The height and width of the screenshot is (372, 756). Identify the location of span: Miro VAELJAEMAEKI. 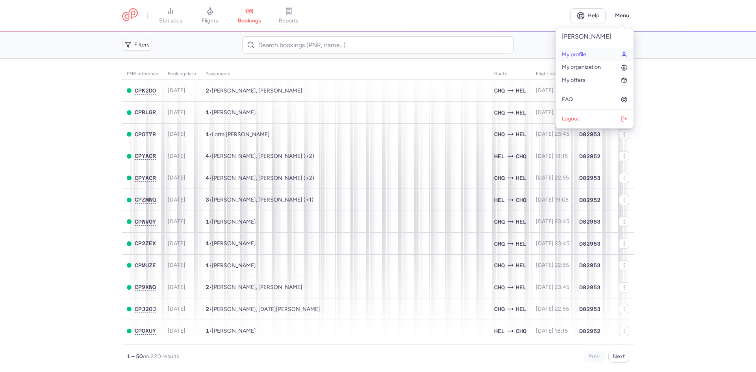
(234, 265).